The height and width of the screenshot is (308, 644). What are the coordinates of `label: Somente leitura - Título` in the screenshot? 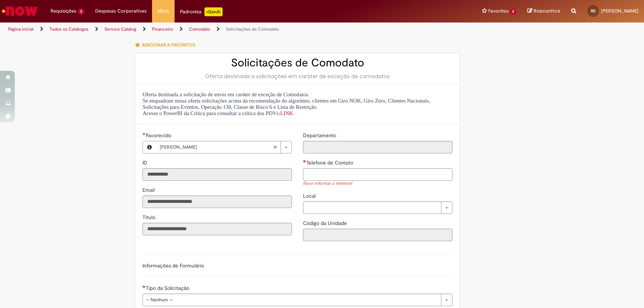 It's located at (150, 217).